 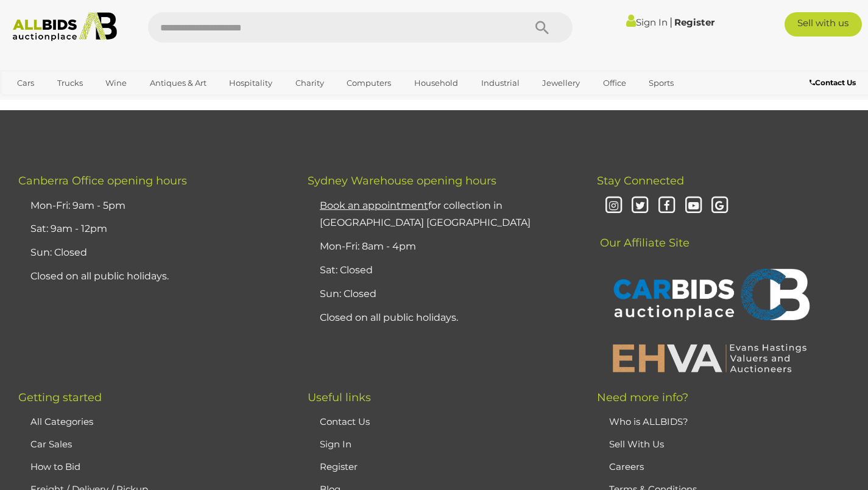 What do you see at coordinates (102, 181) in the screenshot?
I see `span: Canberra Office opening hours` at bounding box center [102, 181].